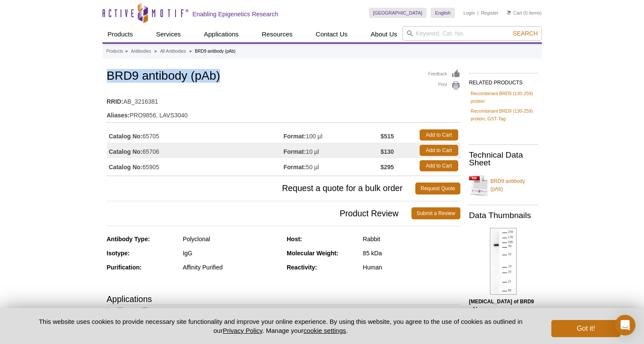 The width and height of the screenshot is (644, 344). What do you see at coordinates (503, 185) in the screenshot?
I see `a: BRD9 antibody (pAb)` at bounding box center [503, 185].